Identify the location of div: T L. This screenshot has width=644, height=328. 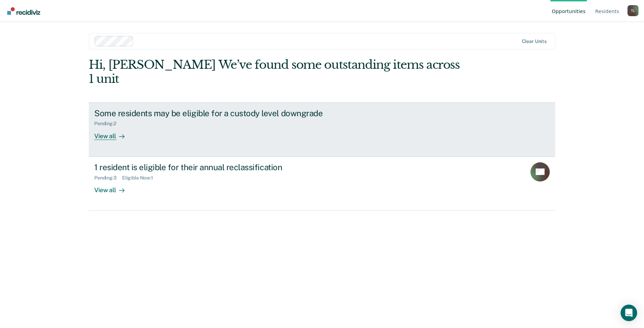
(633, 10).